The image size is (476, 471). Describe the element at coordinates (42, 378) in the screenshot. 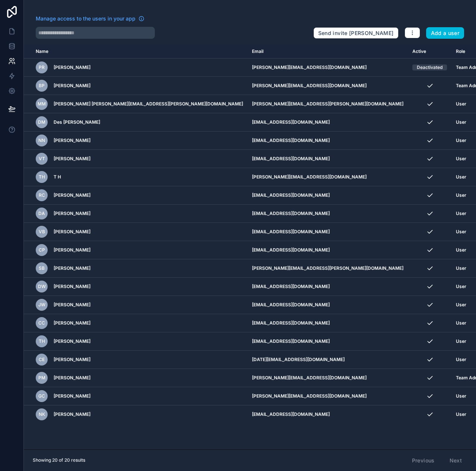

I see `span: PM` at that location.